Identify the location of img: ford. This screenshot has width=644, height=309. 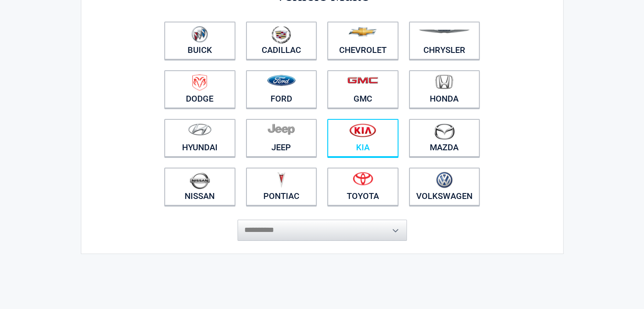
(281, 80).